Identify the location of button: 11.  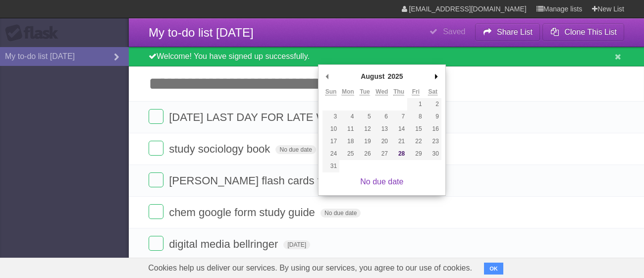
(348, 129).